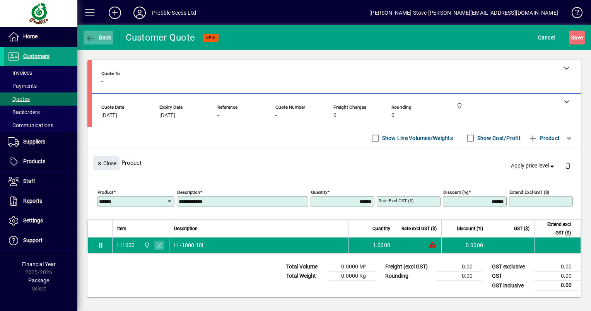 Image resolution: width=591 pixels, height=311 pixels. I want to click on app-page-header-button: Back, so click(99, 38).